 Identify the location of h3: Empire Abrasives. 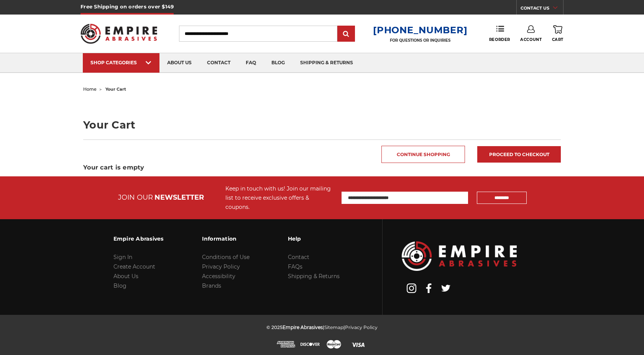
(138, 239).